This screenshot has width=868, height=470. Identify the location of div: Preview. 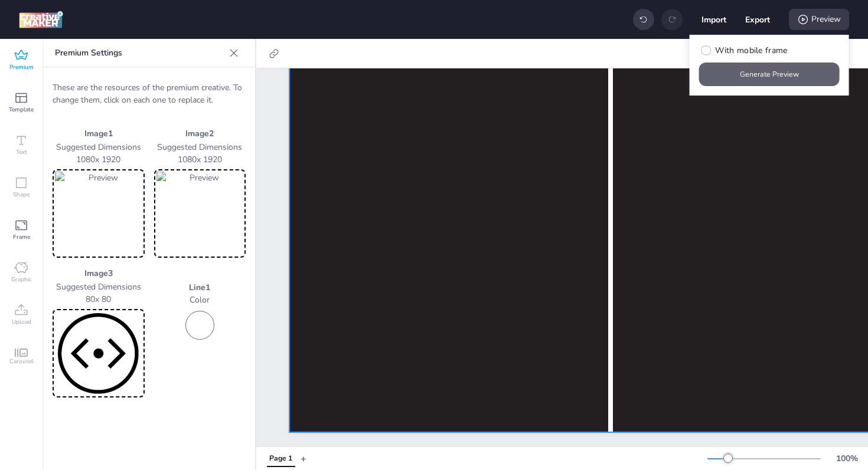
(819, 19).